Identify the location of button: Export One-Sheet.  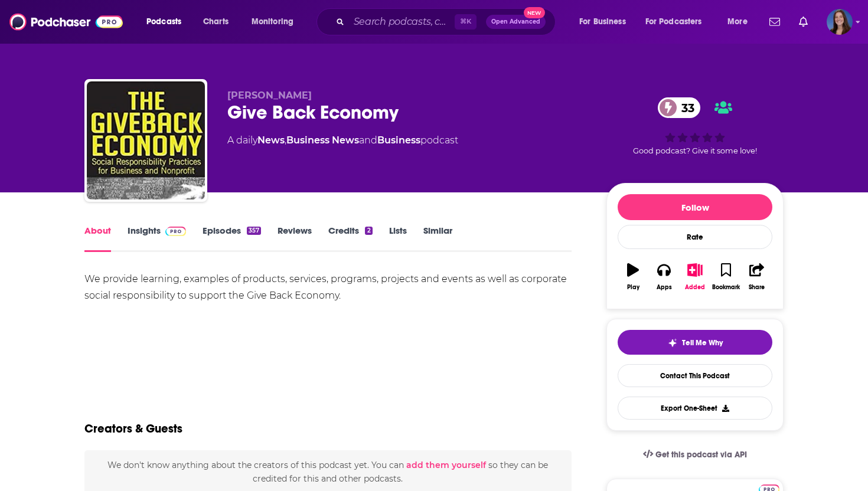
(695, 408).